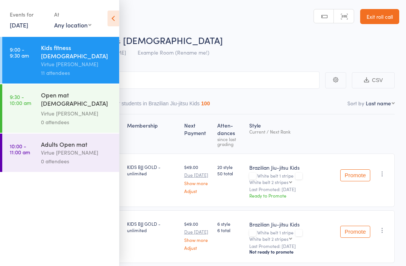 The image size is (406, 266). I want to click on div: Events for, so click(28, 14).